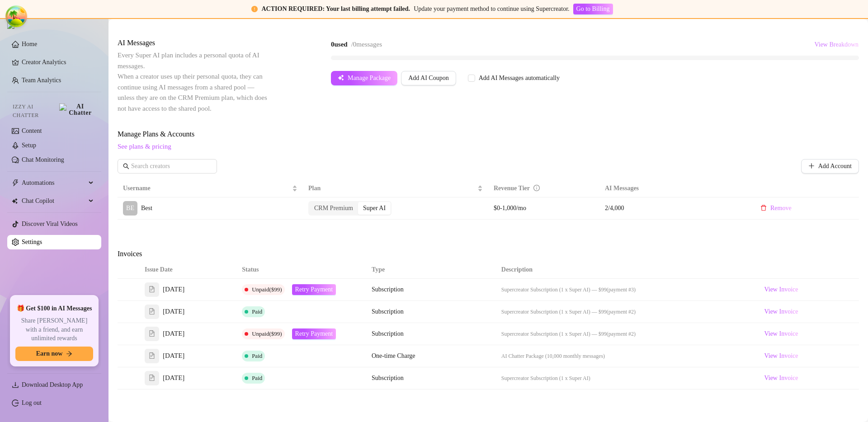  I want to click on button: Earn nowarrow-right, so click(54, 354).